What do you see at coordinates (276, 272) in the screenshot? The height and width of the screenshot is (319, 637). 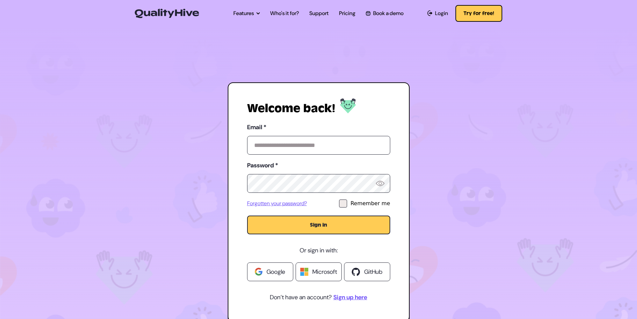 I see `span: Google` at bounding box center [276, 272].